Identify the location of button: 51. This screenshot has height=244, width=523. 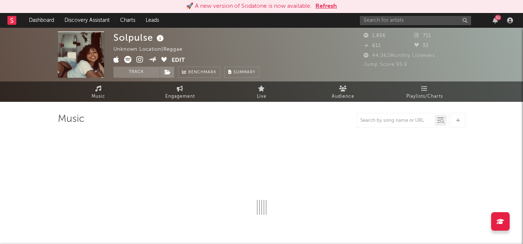
(495, 20).